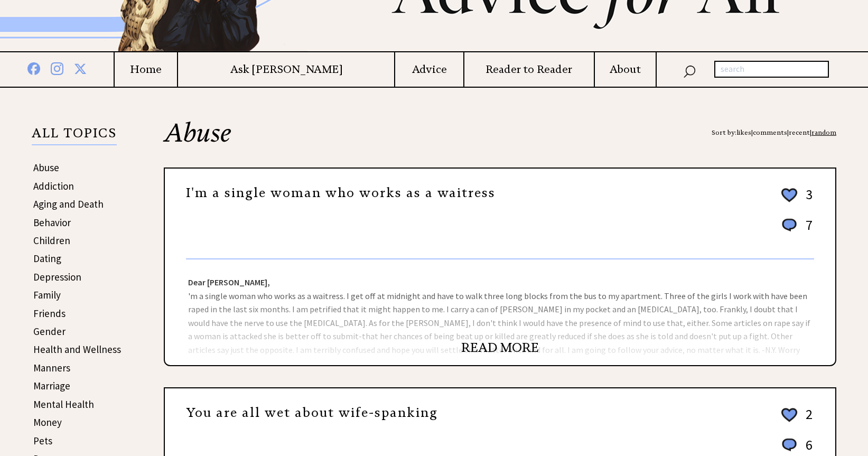 This screenshot has width=868, height=456. I want to click on a: Advice, so click(429, 69).